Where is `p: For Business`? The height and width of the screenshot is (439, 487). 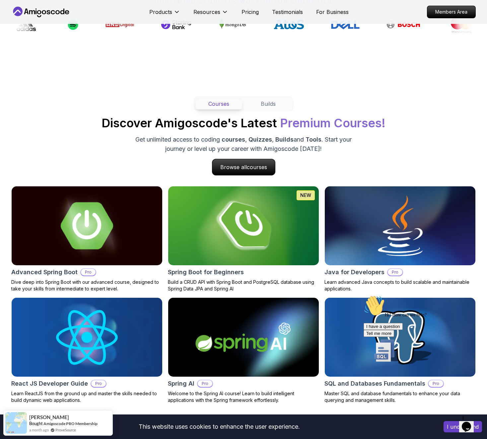
p: For Business is located at coordinates (332, 12).